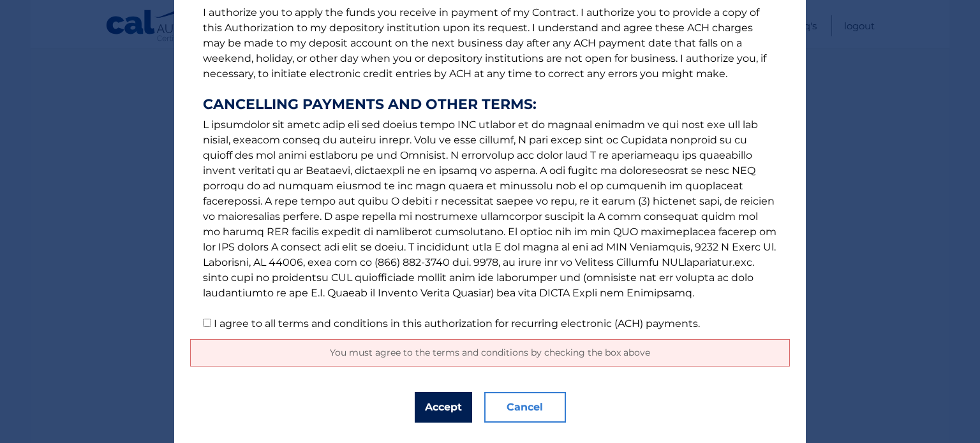 This screenshot has height=443, width=980. I want to click on button: Accept, so click(443, 407).